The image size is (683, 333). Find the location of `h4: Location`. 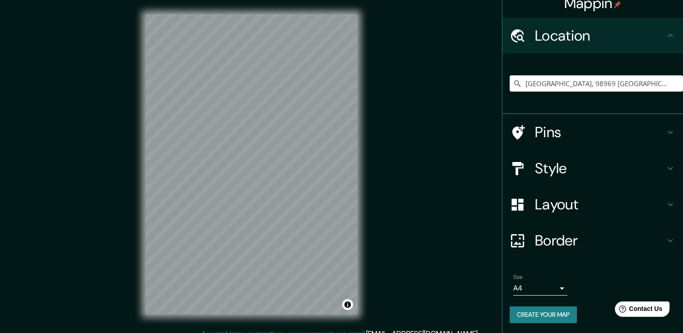

h4: Location is located at coordinates (600, 36).